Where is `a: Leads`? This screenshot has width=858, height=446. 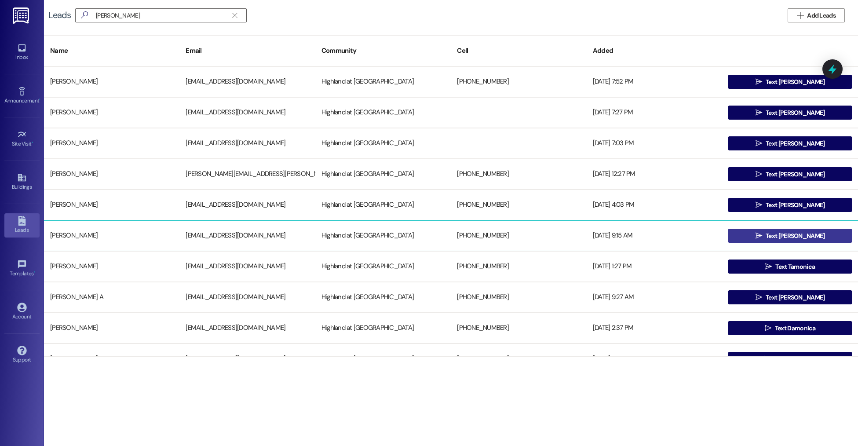 a: Leads is located at coordinates (22, 225).